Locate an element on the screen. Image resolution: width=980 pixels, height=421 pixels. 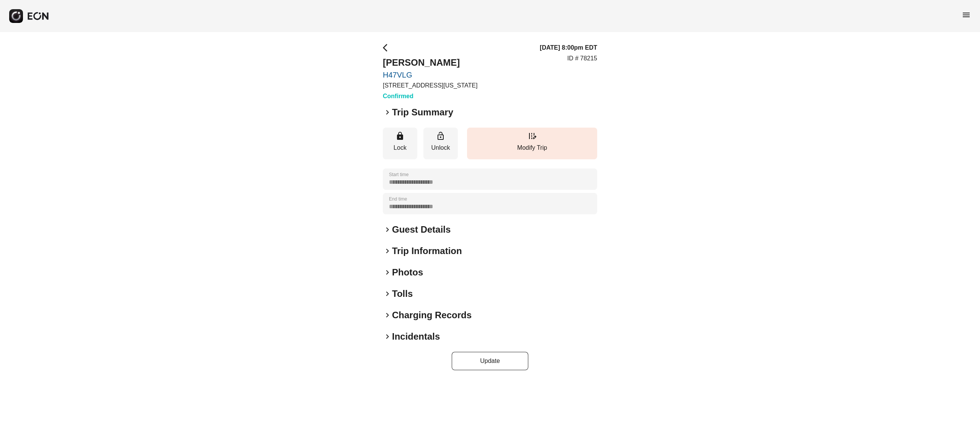
p: Modify Trip is located at coordinates (532, 148).